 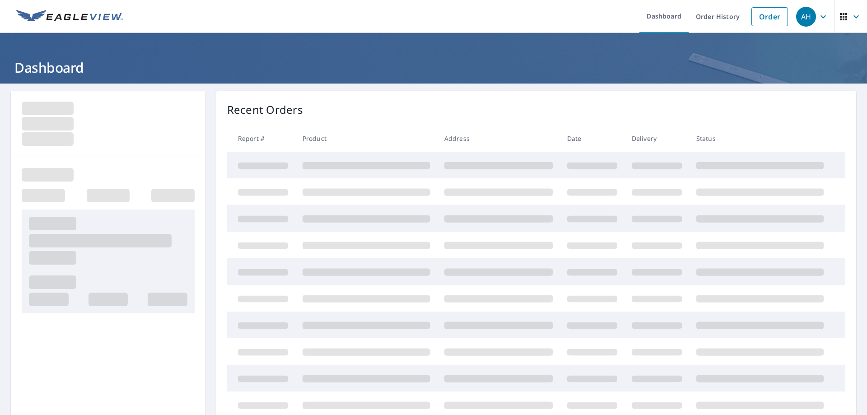 What do you see at coordinates (434, 67) in the screenshot?
I see `h1: Dashboard` at bounding box center [434, 67].